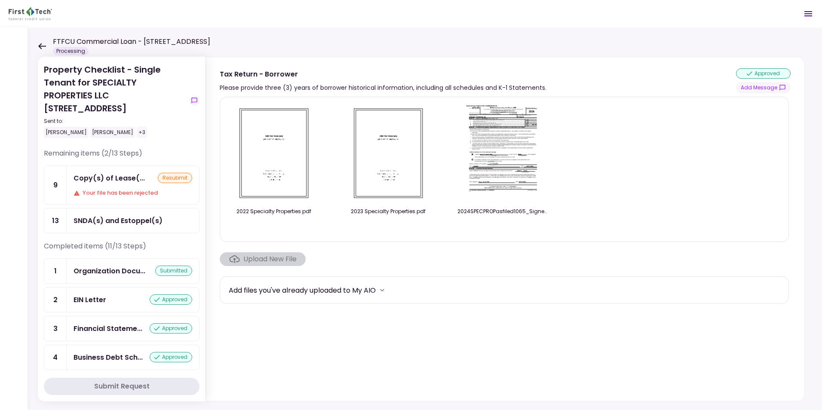 This screenshot has height=410, width=822. What do you see at coordinates (122, 300) in the screenshot?
I see `a: 2EIN Letterapproved` at bounding box center [122, 300].